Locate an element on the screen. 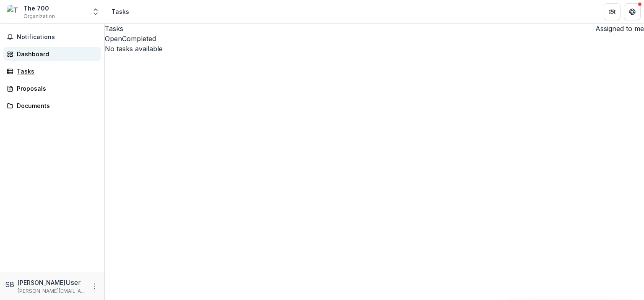  a: Dashboard is located at coordinates (52, 54).